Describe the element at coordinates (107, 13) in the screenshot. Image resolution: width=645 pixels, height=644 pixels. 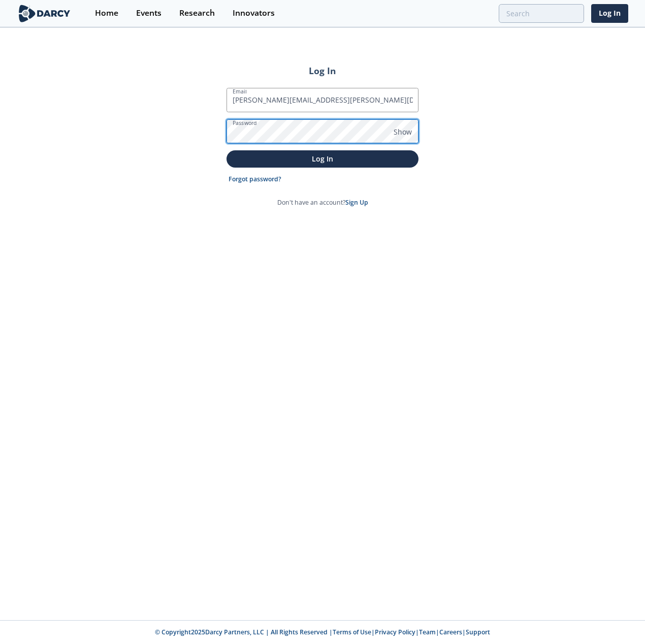
I see `div: Home` at that location.